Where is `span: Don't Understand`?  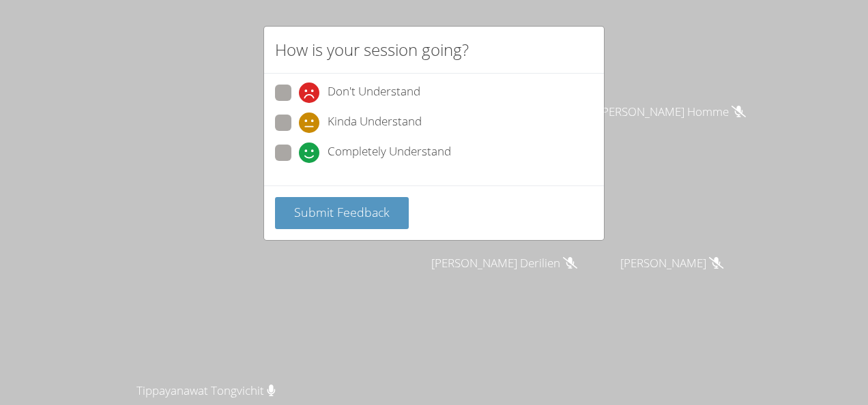 span: Don't Understand is located at coordinates (374, 93).